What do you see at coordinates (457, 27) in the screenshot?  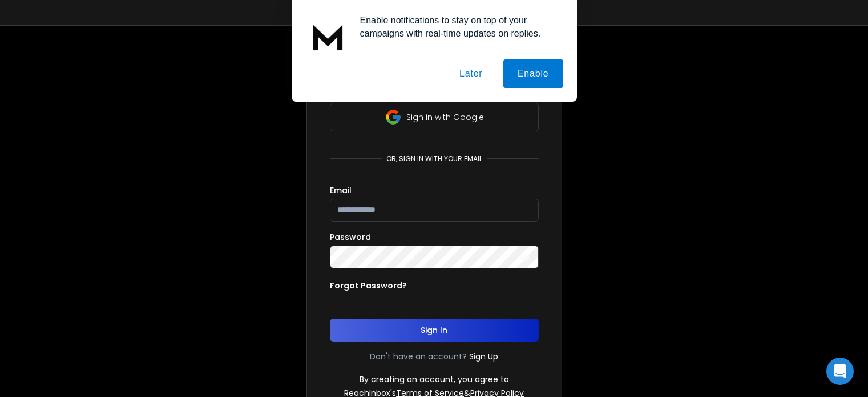 I see `div: Enable notifications to stay on top of your campaigns with real-time updates on replies.` at bounding box center [457, 27].